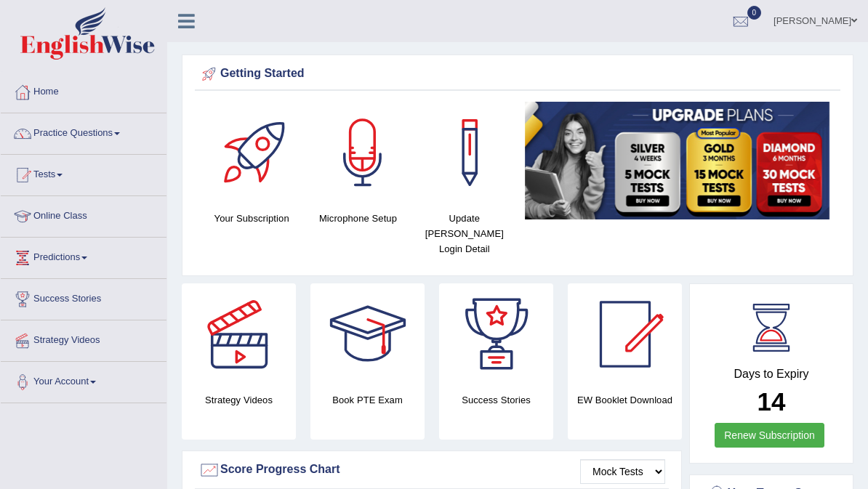 Image resolution: width=868 pixels, height=489 pixels. Describe the element at coordinates (518, 74) in the screenshot. I see `div: Getting Started` at that location.